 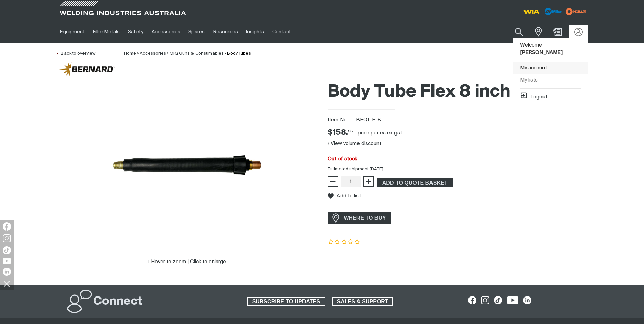 What do you see at coordinates (187, 53) in the screenshot?
I see `nav: Breadcrumb` at bounding box center [187, 53].